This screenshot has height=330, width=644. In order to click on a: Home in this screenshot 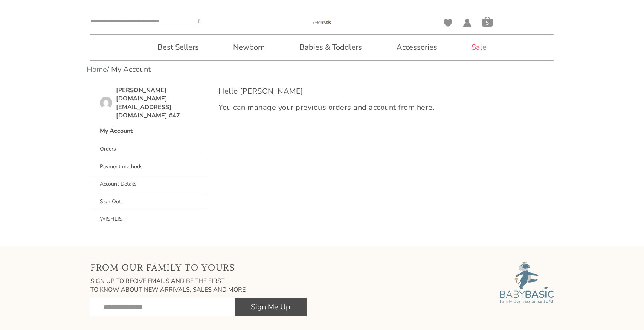, I will do `click(96, 69)`.